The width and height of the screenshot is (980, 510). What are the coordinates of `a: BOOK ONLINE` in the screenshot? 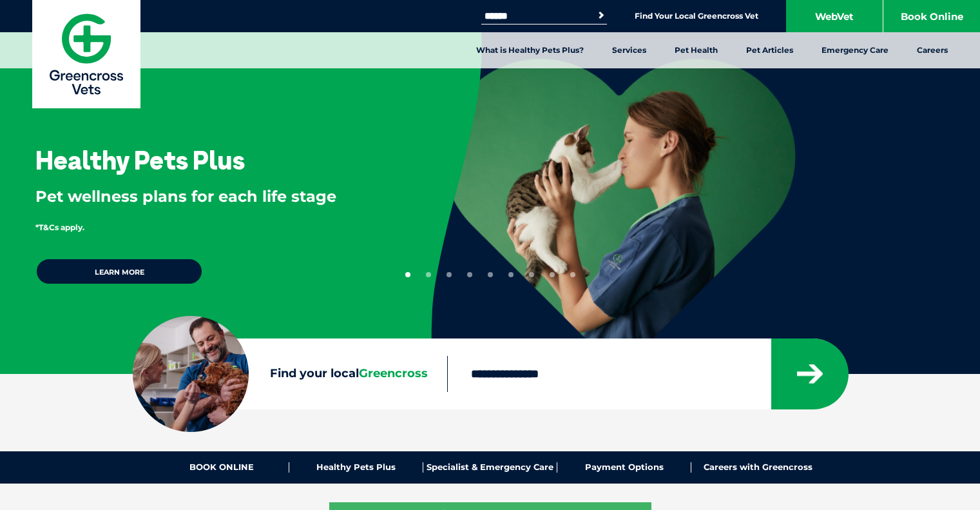 It's located at (223, 468).